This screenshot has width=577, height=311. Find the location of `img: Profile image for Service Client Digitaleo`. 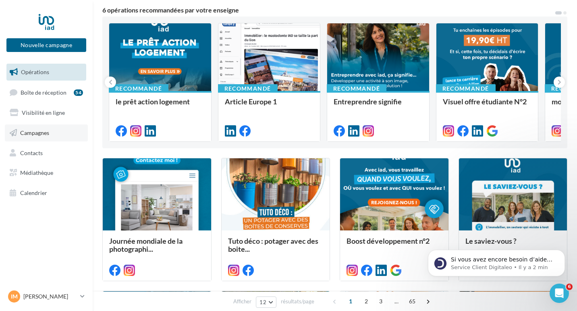

img: Profile image for Service Client Digitaleo is located at coordinates (25, 31).